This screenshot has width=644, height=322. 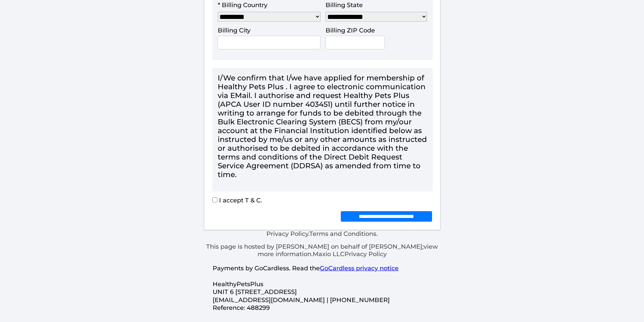 I want to click on a: Terms and Conditions, so click(x=343, y=234).